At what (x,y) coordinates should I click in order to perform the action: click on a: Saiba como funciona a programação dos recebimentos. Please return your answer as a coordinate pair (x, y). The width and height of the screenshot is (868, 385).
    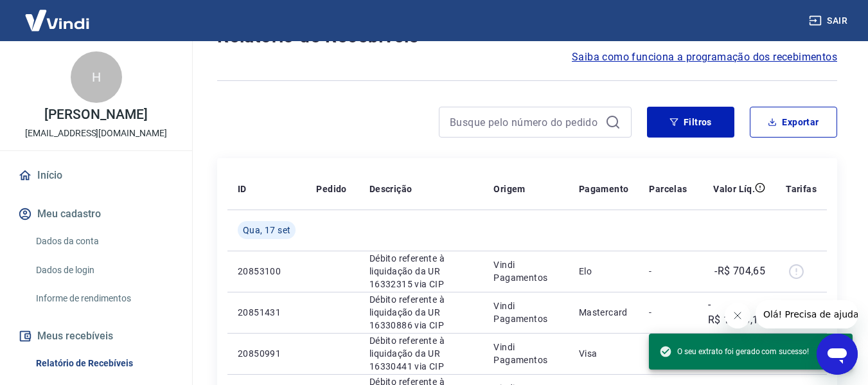
    Looking at the image, I should click on (704, 57).